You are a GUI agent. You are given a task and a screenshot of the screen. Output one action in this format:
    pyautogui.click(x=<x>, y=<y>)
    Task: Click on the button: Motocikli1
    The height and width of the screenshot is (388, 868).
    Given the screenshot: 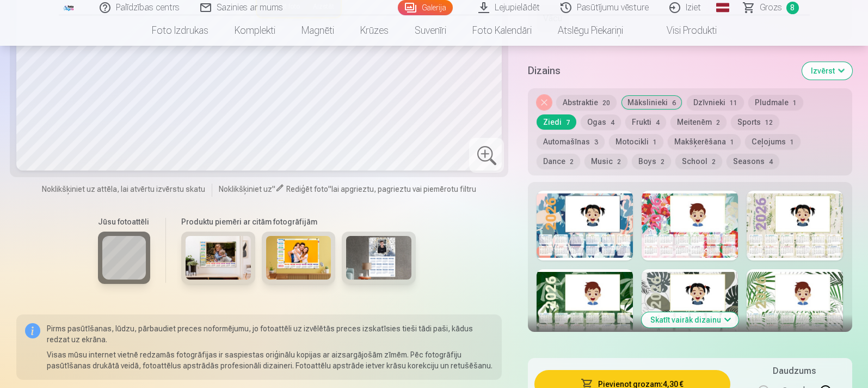 What is the action you would take?
    pyautogui.click(x=636, y=141)
    